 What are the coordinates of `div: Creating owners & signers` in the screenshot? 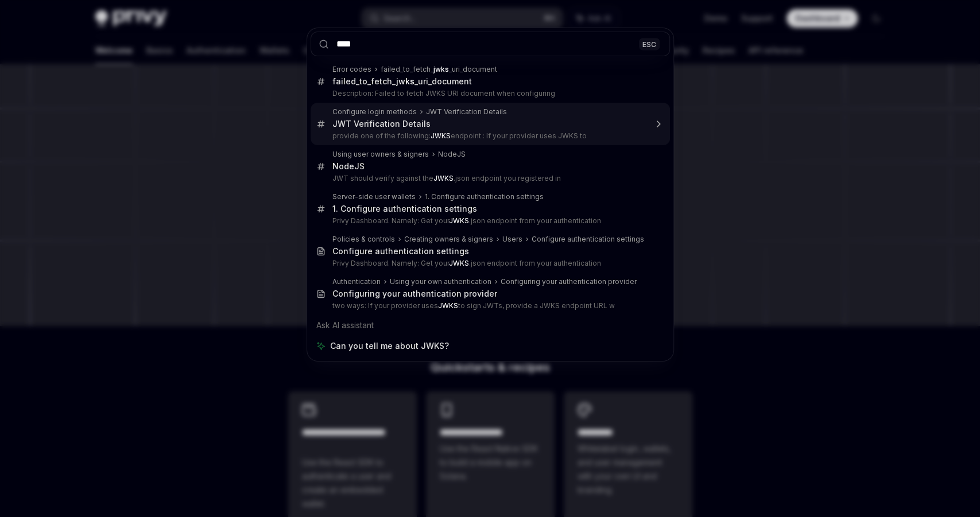 It's located at (448, 240).